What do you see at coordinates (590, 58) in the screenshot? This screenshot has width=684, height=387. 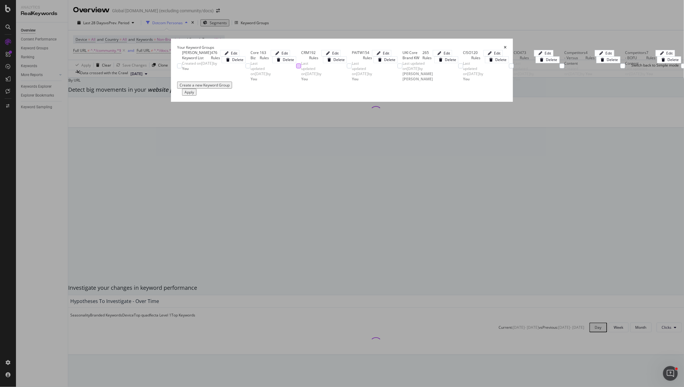 I see `div: 4 Rules` at bounding box center [590, 58].